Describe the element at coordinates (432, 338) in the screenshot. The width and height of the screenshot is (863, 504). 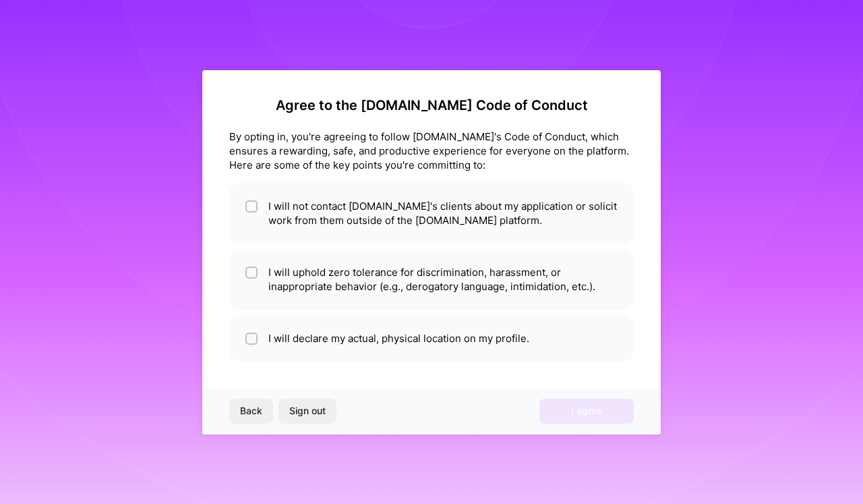
I see `li: I will declare my actual, physical location on my profile.` at that location.